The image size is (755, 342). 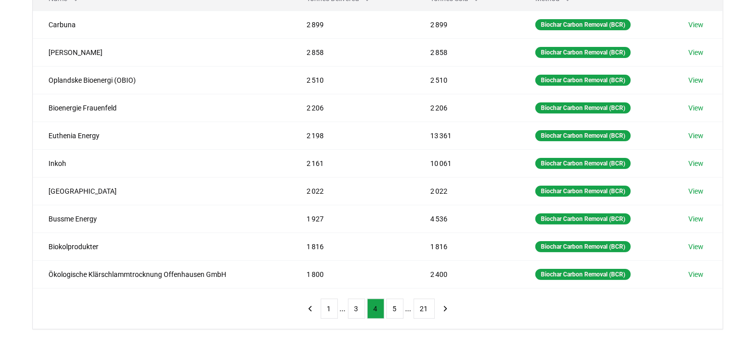 What do you see at coordinates (352, 135) in the screenshot?
I see `td: 2 198` at bounding box center [352, 135].